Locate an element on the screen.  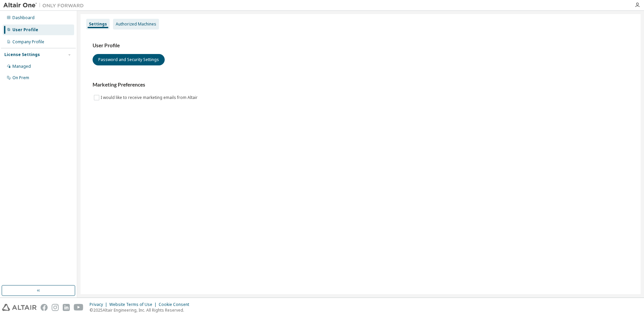
div: Website Terms of Use is located at coordinates (134, 305).